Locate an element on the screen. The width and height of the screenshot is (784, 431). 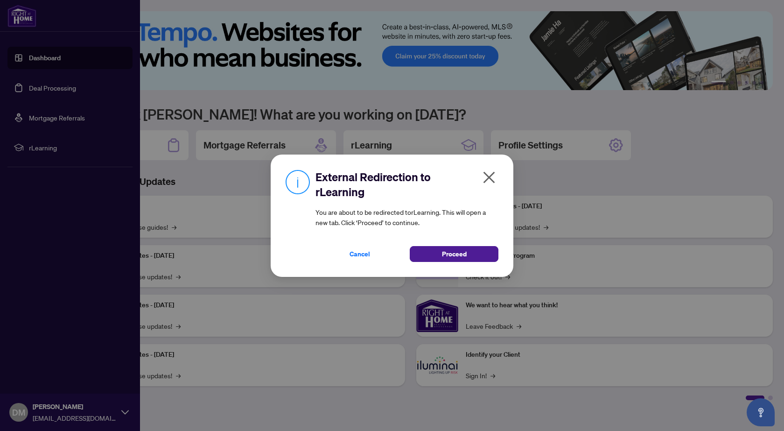
button: Cancel is located at coordinates (360, 254).